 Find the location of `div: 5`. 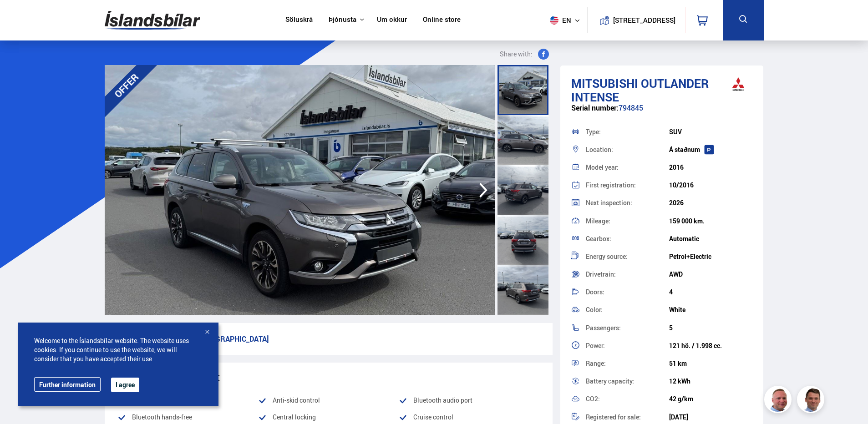

div: 5 is located at coordinates (711, 328).